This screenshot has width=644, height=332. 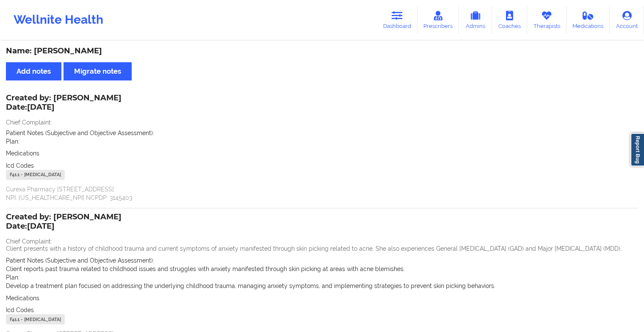 What do you see at coordinates (33, 71) in the screenshot?
I see `button: Add notes` at bounding box center [33, 71].